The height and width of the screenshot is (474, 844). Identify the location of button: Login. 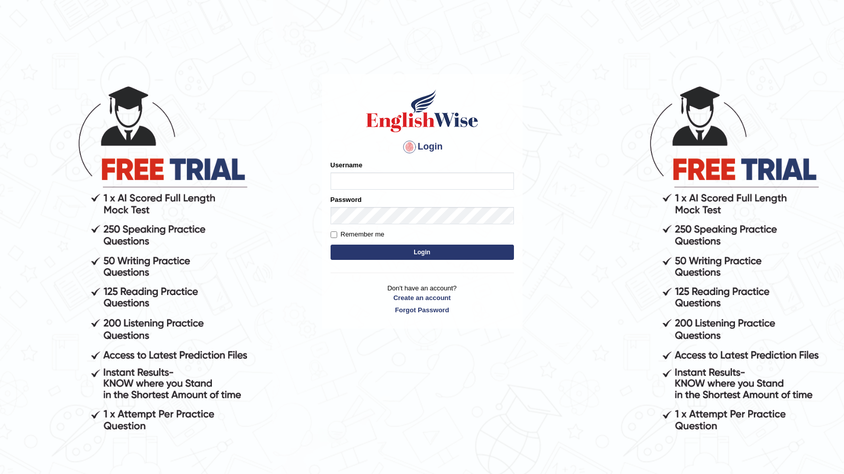
(422, 253).